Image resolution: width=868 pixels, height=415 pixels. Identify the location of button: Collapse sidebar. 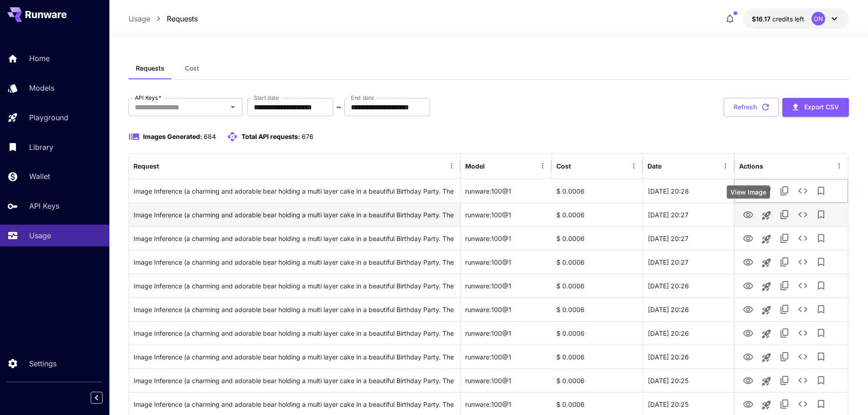
(97, 398).